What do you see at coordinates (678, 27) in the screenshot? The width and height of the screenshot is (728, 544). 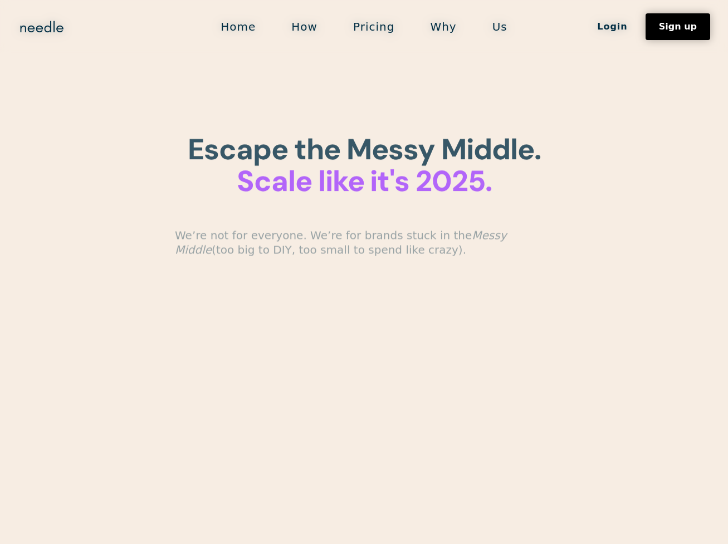 I see `div: Sign up` at bounding box center [678, 27].